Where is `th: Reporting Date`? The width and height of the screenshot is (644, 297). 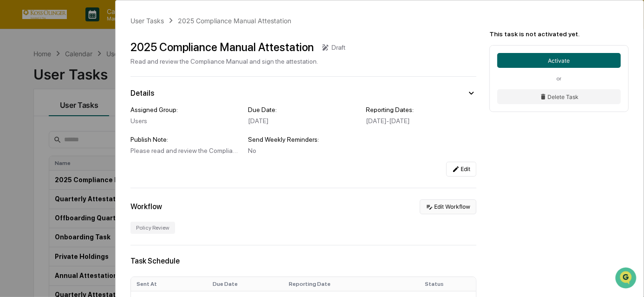
th: Reporting Date is located at coordinates (352, 284).